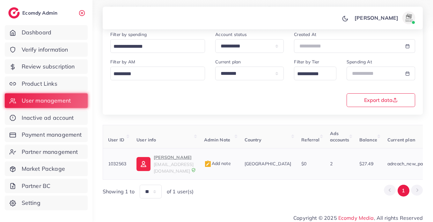 Image resolution: width=433 pixels, height=222 pixels. Describe the element at coordinates (118, 191) in the screenshot. I see `span: Showing 1 to` at that location.